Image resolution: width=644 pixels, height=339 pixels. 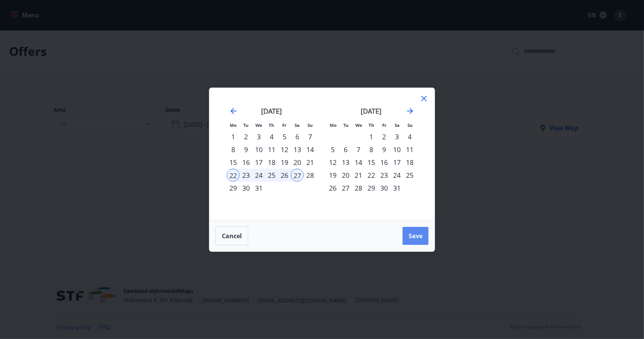 What do you see at coordinates (358, 175) in the screenshot?
I see `td: Choose Wednesday, January 21, 2026 as your check-in date. It’s available.` at bounding box center [358, 175].